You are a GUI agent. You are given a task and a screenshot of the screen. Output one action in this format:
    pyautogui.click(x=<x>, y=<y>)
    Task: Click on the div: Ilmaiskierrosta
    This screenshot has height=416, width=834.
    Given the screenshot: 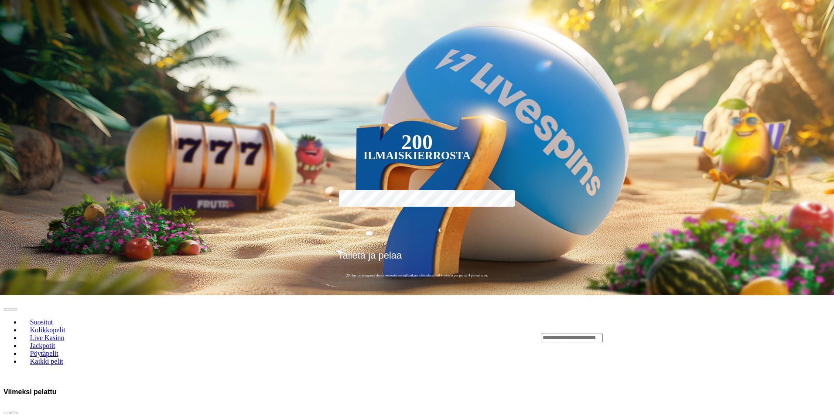 What is the action you would take?
    pyautogui.click(x=417, y=156)
    